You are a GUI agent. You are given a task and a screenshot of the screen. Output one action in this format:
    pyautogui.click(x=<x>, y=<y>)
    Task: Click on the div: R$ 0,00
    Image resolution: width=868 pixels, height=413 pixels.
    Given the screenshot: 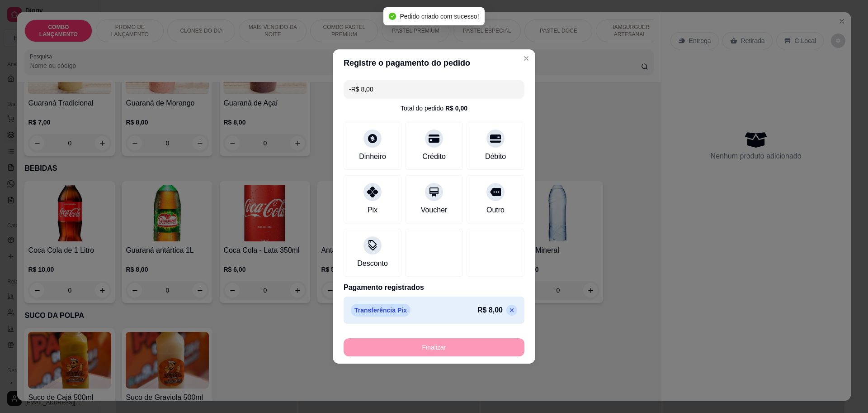 What is the action you would take?
    pyautogui.click(x=456, y=108)
    